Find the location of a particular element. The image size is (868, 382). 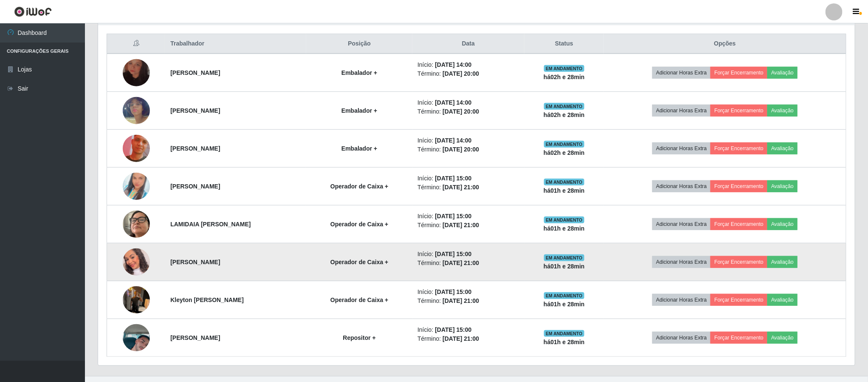

img: 1722822198849.jpeg is located at coordinates (136, 73).